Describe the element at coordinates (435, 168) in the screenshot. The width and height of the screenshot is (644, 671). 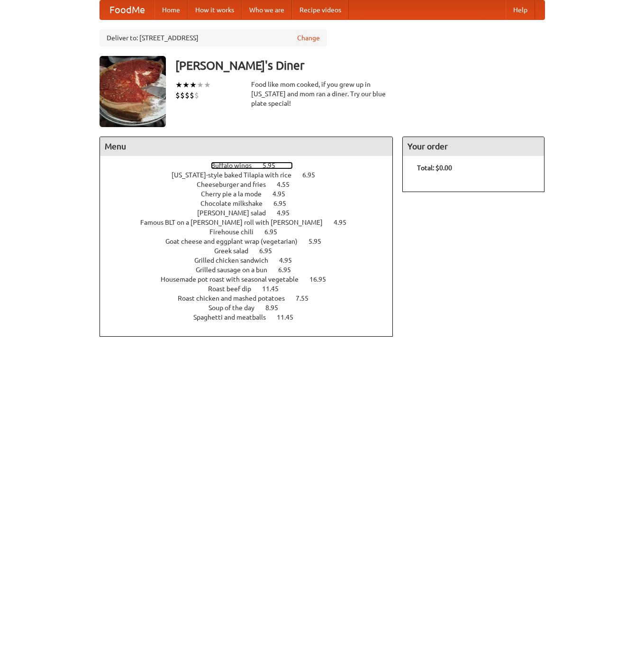
I see `b: Total: $0.00` at that location.